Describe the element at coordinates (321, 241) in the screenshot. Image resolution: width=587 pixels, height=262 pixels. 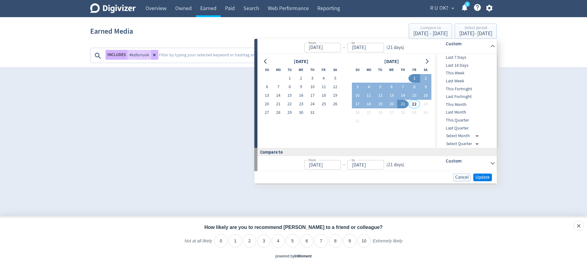
I see `li: 7` at that location.